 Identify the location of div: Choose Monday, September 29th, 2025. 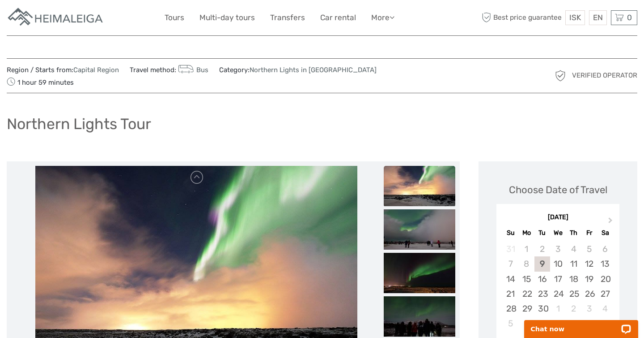
(527, 309).